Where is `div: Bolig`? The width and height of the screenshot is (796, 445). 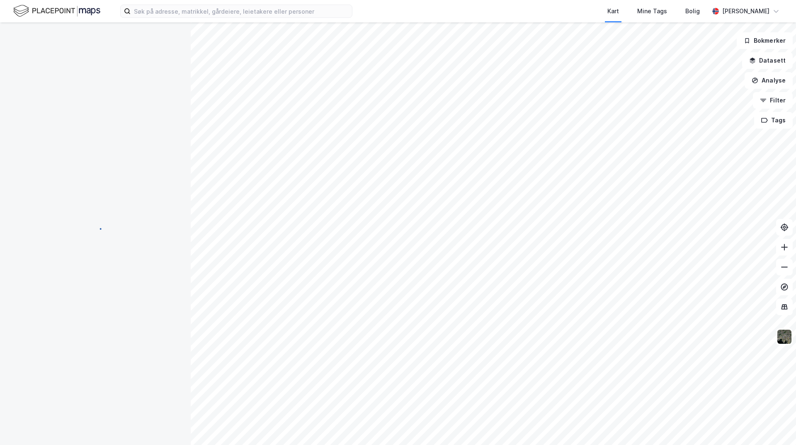 div: Bolig is located at coordinates (692, 11).